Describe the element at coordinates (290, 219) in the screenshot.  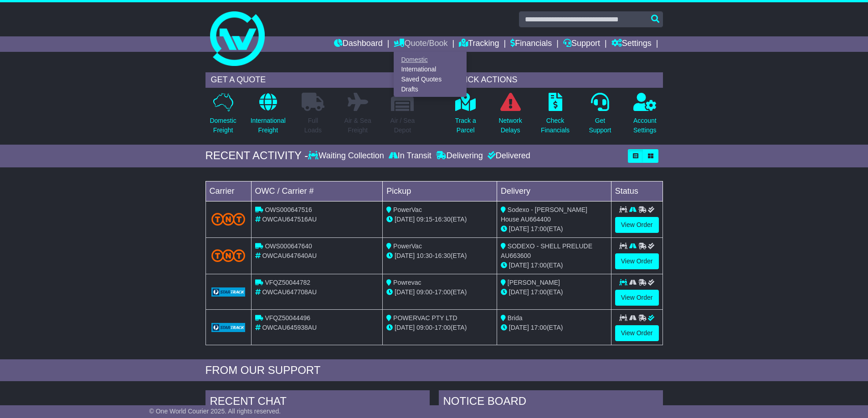
I see `span: OWCAU647516AU` at that location.